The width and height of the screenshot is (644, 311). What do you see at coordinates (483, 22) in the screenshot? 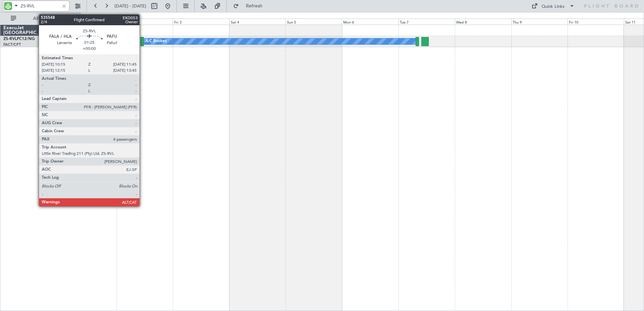
I see `div: Wed 8` at bounding box center [483, 22].